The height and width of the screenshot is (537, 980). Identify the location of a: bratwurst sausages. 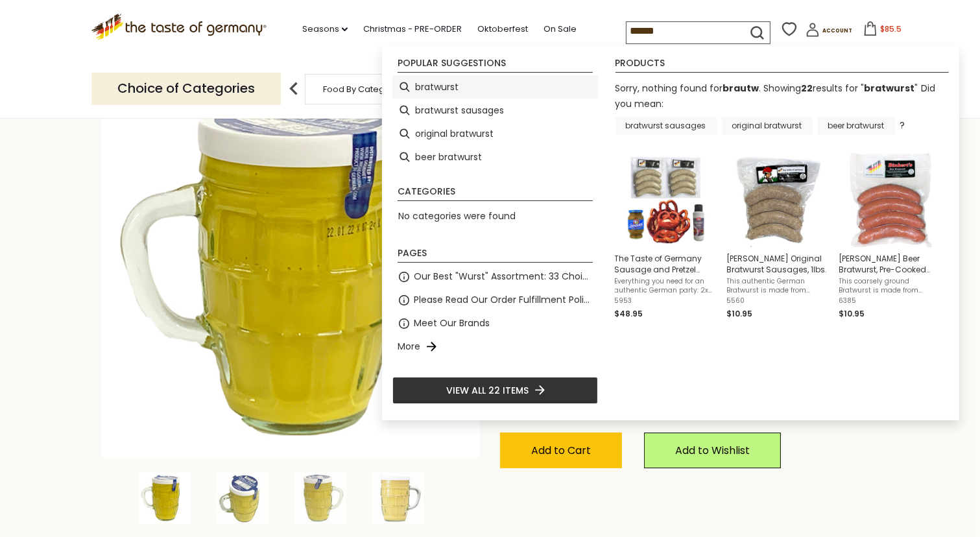
(666, 126).